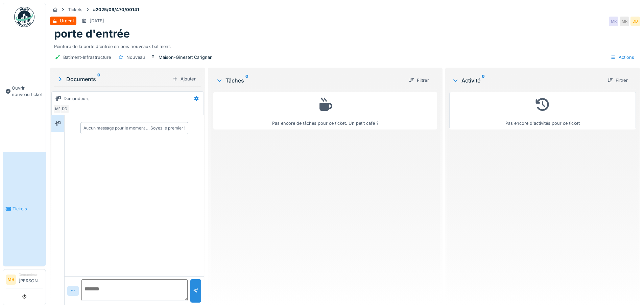 The width and height of the screenshot is (644, 308). I want to click on span: Tickets, so click(28, 208).